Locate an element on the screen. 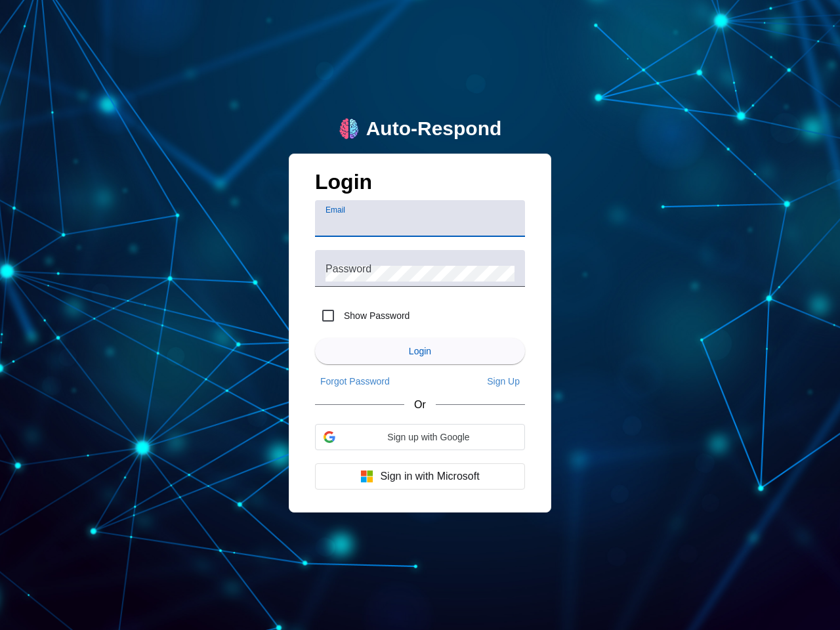  h1: Login is located at coordinates (420, 185).